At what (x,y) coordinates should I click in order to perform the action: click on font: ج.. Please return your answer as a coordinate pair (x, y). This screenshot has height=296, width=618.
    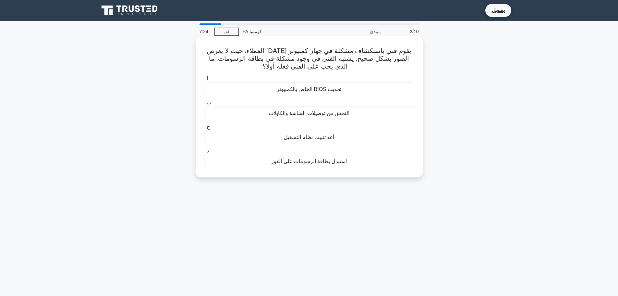
    Looking at the image, I should click on (208, 126).